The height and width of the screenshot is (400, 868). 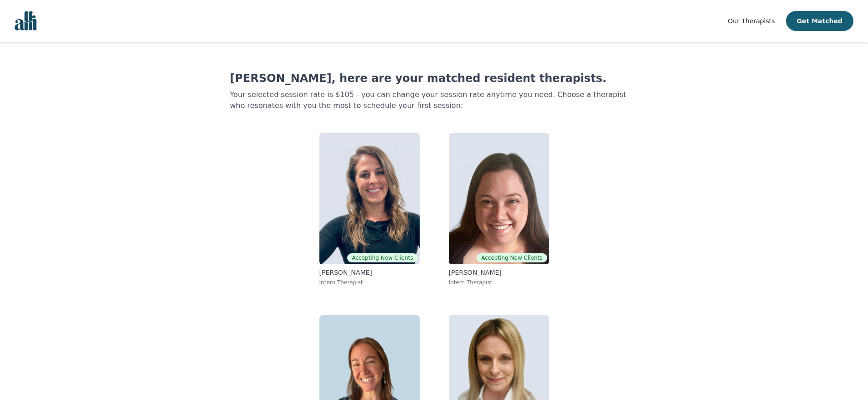 I want to click on a: Get Matched, so click(x=819, y=21).